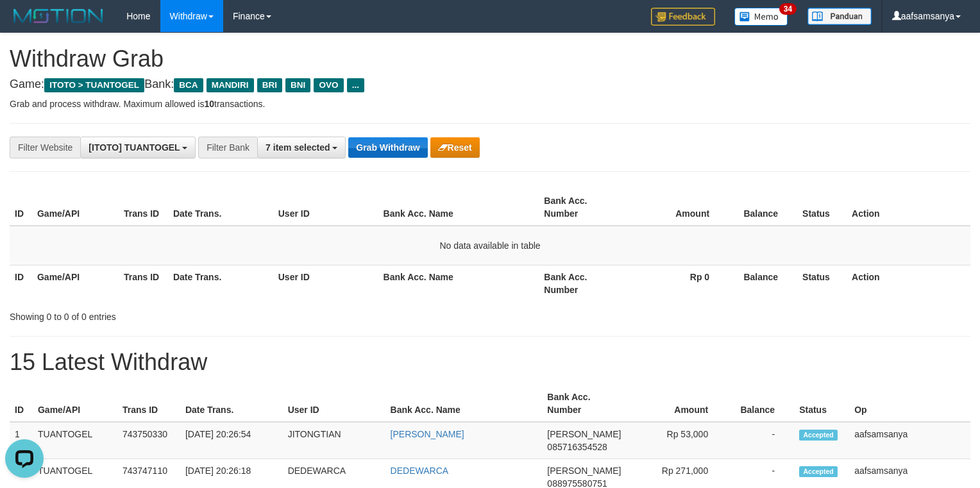  Describe the element at coordinates (58, 16) in the screenshot. I see `img: MOTION_logo.png` at that location.